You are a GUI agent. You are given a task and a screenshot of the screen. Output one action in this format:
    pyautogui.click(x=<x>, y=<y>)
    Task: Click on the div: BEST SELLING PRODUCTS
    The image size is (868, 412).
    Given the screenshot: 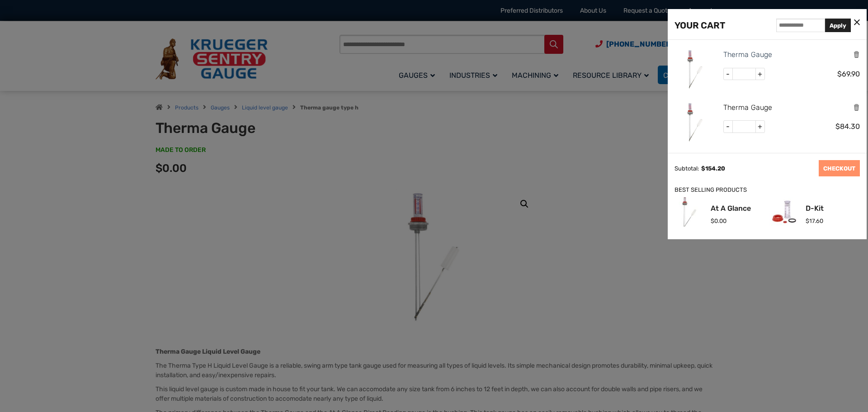 What is the action you would take?
    pyautogui.click(x=768, y=190)
    